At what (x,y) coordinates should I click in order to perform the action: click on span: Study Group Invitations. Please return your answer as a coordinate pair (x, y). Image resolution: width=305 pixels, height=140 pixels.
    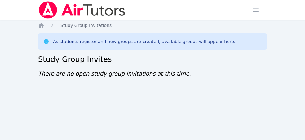
    Looking at the image, I should click on (86, 25).